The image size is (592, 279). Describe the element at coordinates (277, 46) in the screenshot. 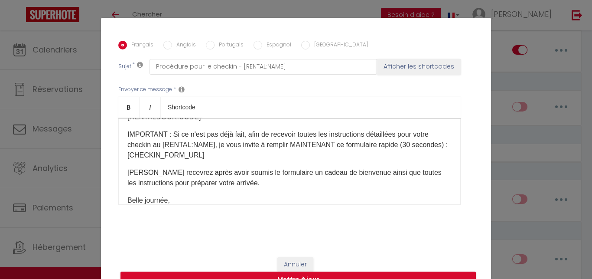

I see `label: Espagnol` at that location.